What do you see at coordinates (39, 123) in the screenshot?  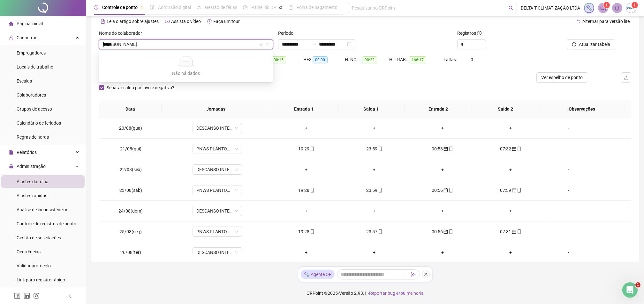 I see `span: Calendário de feriados` at bounding box center [39, 123].